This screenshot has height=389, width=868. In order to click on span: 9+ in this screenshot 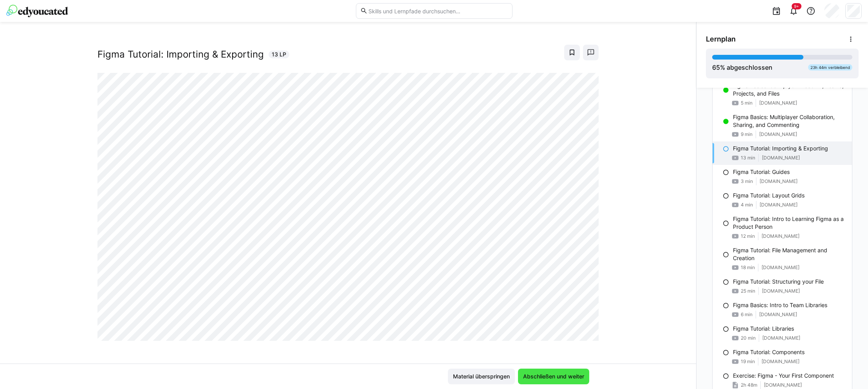, I will do `click(796, 6)`.